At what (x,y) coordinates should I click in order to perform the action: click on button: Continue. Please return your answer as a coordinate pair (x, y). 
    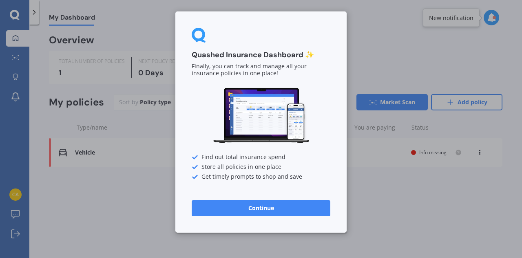
    Looking at the image, I should click on (261, 208).